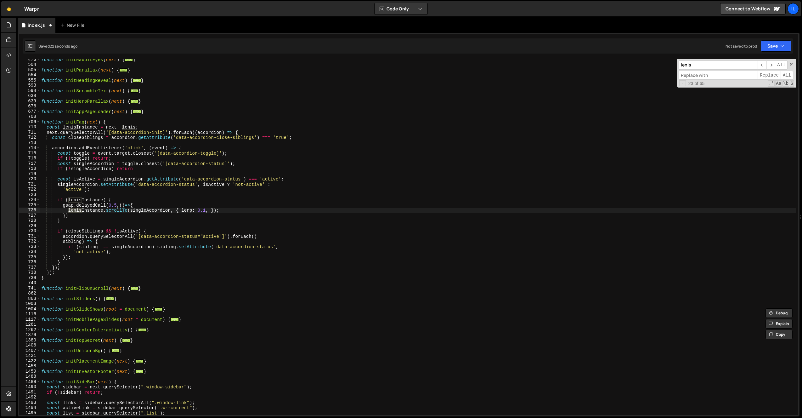 The height and width of the screenshot is (418, 802). What do you see at coordinates (30, 96) in the screenshot?
I see `div: 638` at bounding box center [30, 96].